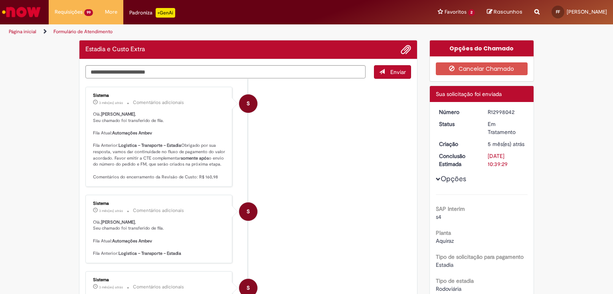 This screenshot has height=294, width=613. I want to click on span: Sua solicitação foi enviada, so click(469, 94).